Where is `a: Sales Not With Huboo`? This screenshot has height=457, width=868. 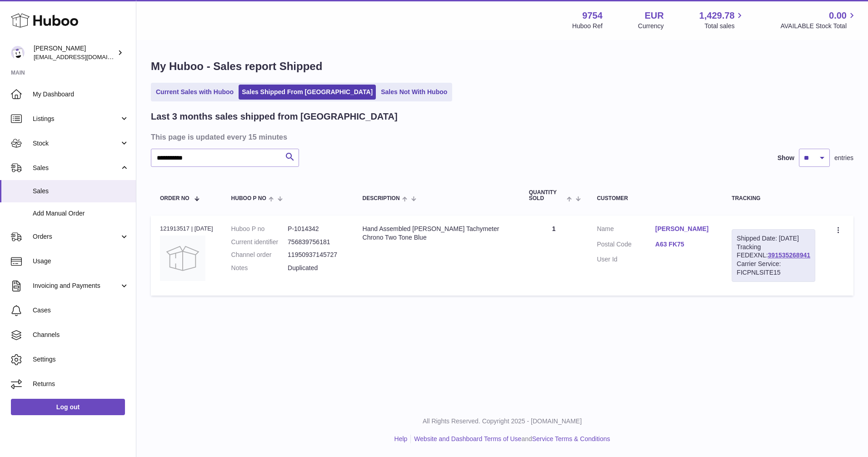
a: Sales Not With Huboo is located at coordinates (414, 92).